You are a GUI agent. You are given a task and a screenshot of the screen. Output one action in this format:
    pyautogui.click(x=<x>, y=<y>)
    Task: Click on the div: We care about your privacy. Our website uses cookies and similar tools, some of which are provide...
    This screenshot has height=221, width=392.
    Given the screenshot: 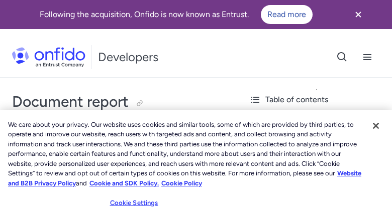 What is the action you would take?
    pyautogui.click(x=186, y=154)
    